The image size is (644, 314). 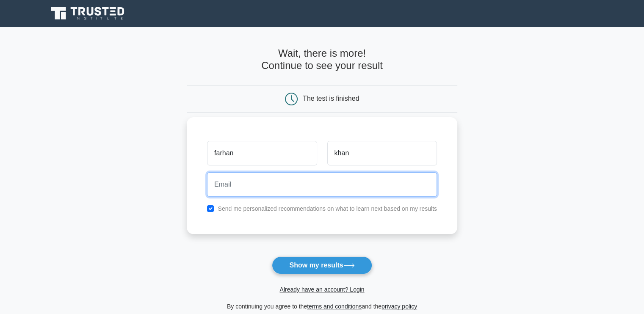 What do you see at coordinates (327, 208) in the screenshot?
I see `label: Send me personalized recommendations on what to learn next based on my results` at bounding box center [327, 208].